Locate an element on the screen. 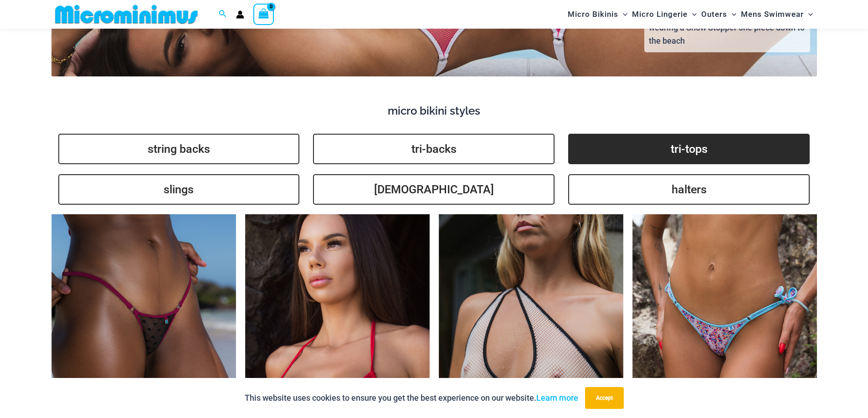  a: slings is located at coordinates (179, 189).